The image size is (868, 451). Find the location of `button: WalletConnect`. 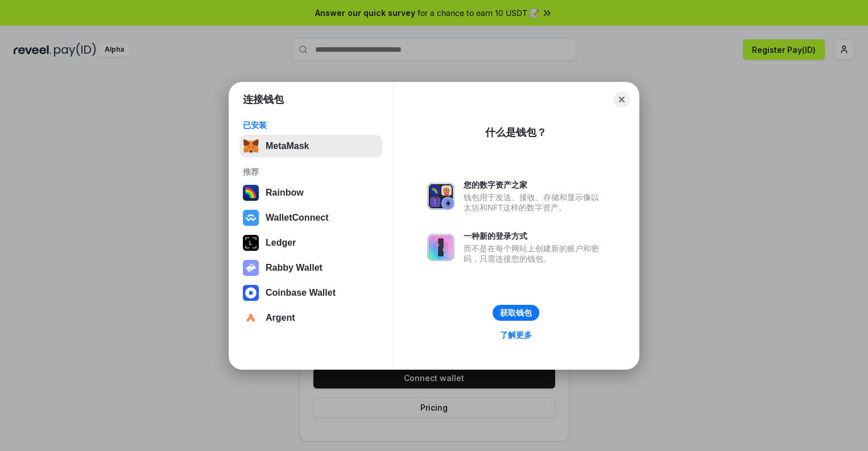

button: WalletConnect is located at coordinates (311, 218).